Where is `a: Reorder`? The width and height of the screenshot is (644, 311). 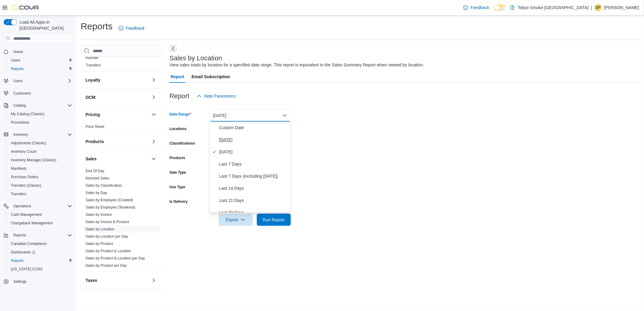
a: Reorder is located at coordinates (92, 57).